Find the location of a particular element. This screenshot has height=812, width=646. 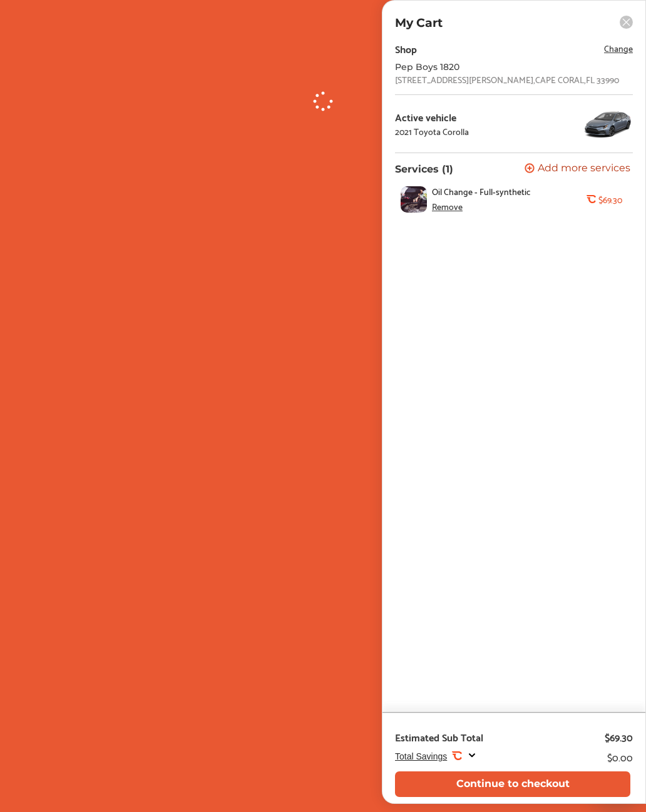

button: Continue to checkout is located at coordinates (513, 784).